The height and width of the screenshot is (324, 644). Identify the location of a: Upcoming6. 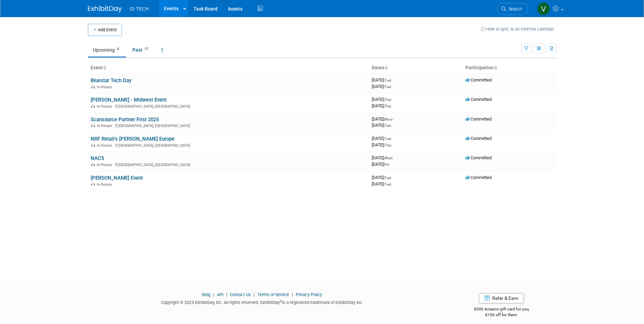
(107, 50).